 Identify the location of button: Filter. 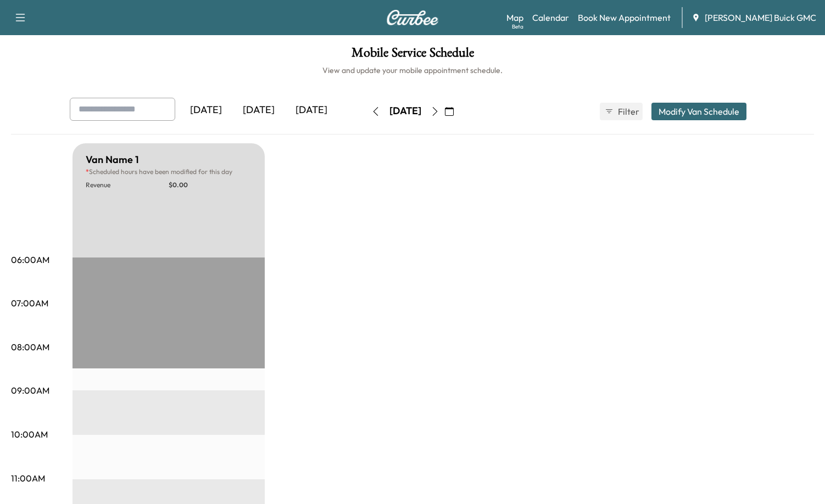
(621, 112).